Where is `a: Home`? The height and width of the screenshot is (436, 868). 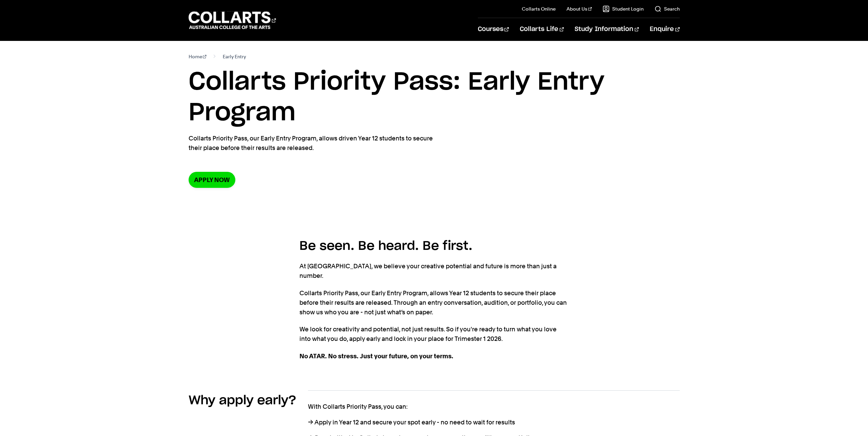 a: Home is located at coordinates (197, 57).